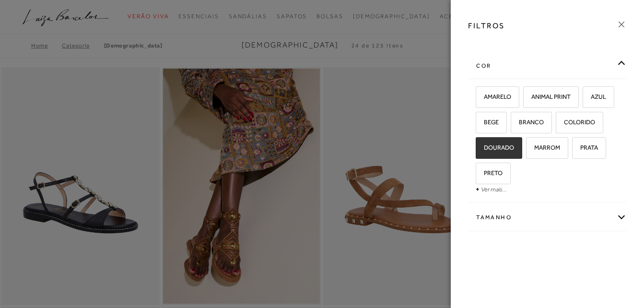 The width and height of the screenshot is (644, 308). What do you see at coordinates (496, 147) in the screenshot?
I see `span: DOURADO` at bounding box center [496, 147].